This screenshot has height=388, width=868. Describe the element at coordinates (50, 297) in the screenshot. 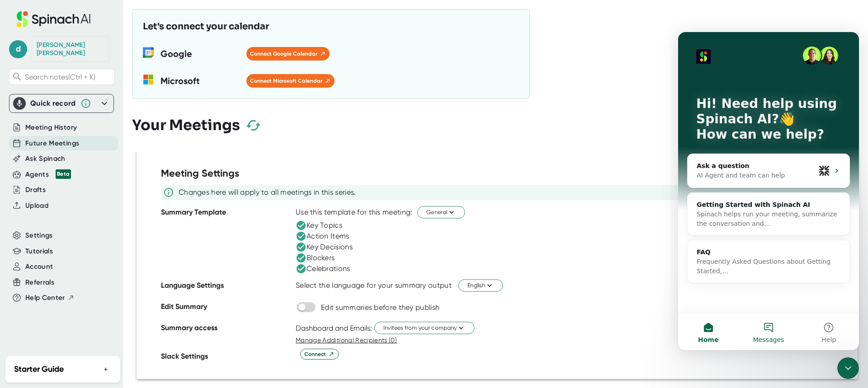

I see `button: Help Center` at that location.